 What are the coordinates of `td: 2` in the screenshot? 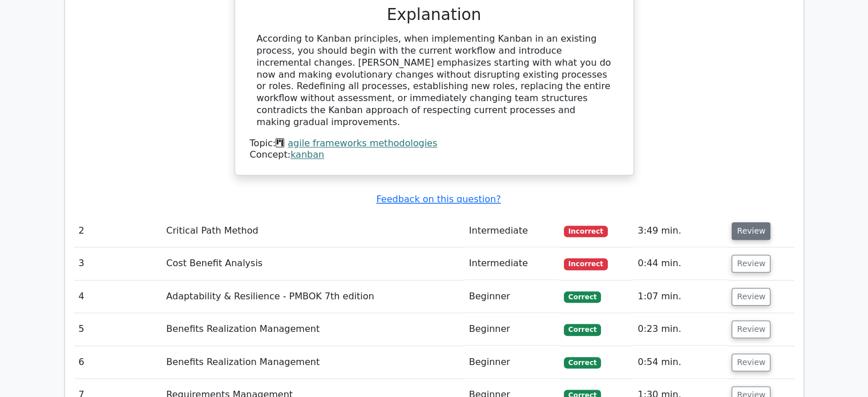 It's located at (118, 231).